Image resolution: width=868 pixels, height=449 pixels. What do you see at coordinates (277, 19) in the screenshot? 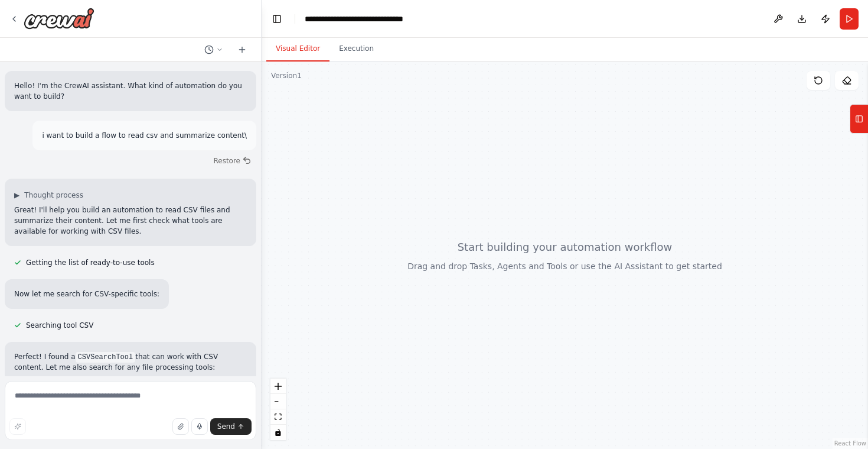
I see `button: Hide left sidebar` at bounding box center [277, 19].